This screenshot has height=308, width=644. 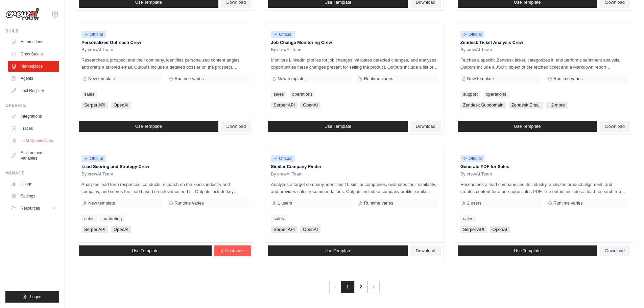 I want to click on a: Tool Registry, so click(x=34, y=90).